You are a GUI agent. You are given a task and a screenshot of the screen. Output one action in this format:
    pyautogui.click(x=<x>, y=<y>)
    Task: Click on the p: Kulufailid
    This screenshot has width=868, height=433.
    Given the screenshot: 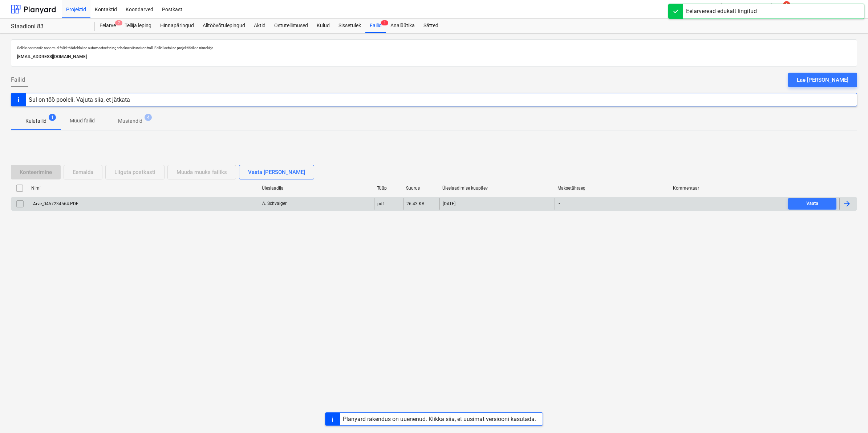 What is the action you would take?
    pyautogui.click(x=36, y=121)
    